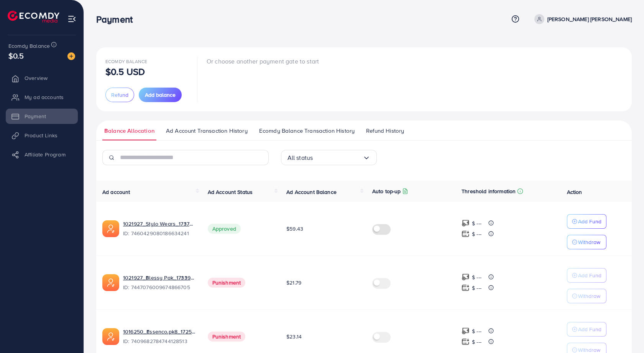 This screenshot has height=353, width=644. Describe the element at coordinates (33, 16) in the screenshot. I see `a: logo` at that location.